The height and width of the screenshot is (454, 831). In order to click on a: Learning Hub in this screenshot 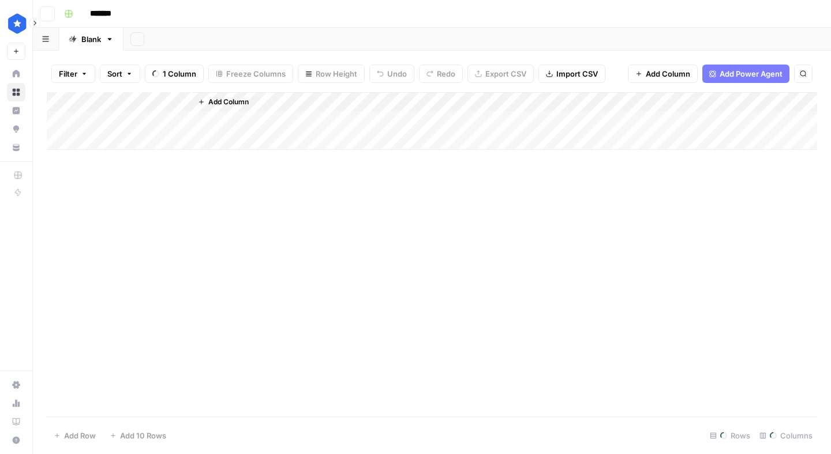, I will do `click(16, 422)`.